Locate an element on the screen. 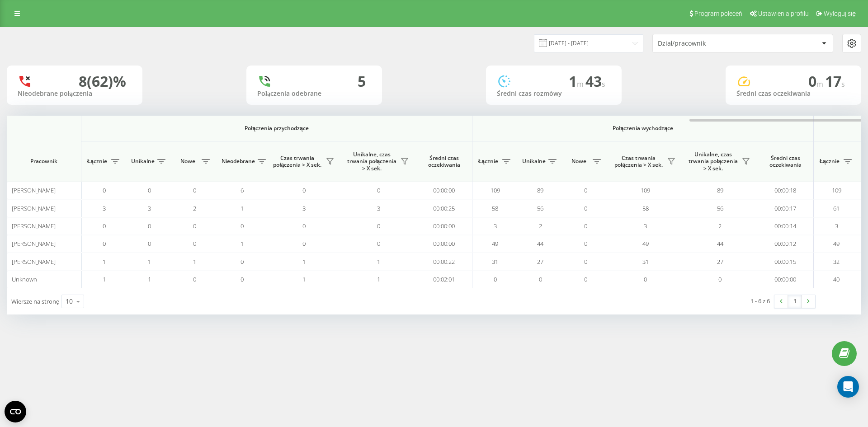  span: Wiersze na stronę is located at coordinates (35, 302).